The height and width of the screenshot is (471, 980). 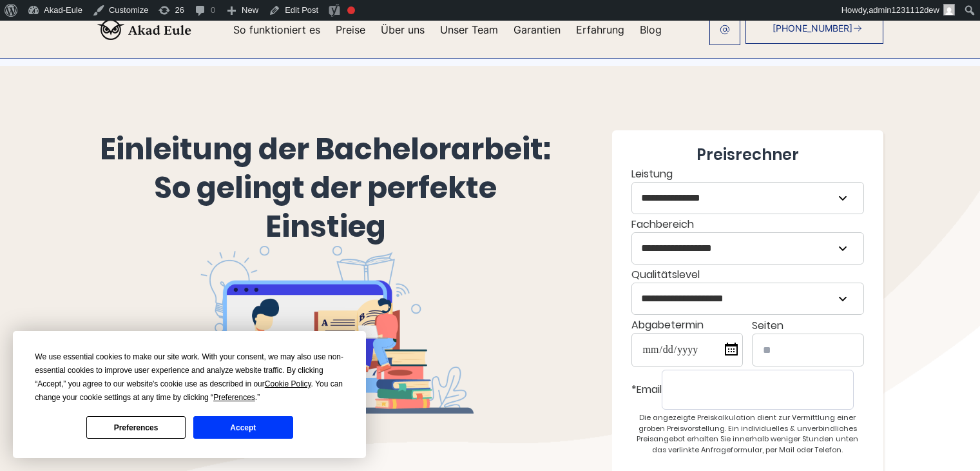 I want to click on a: Garantien, so click(x=537, y=29).